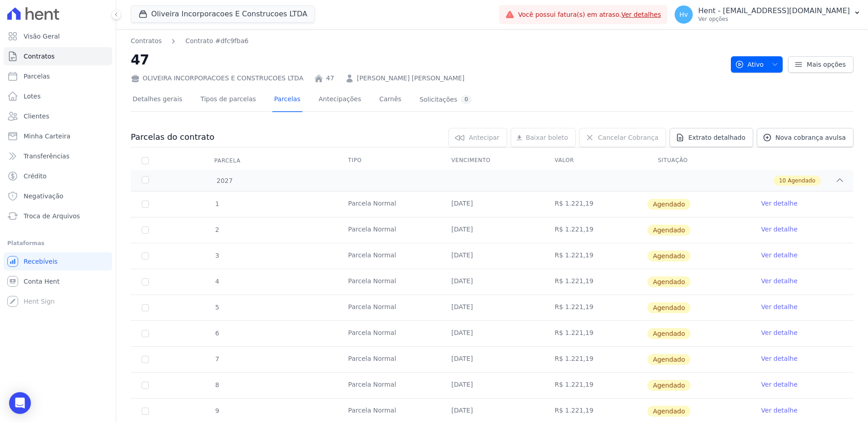  What do you see at coordinates (46, 156) in the screenshot?
I see `span: Transferências` at bounding box center [46, 156].